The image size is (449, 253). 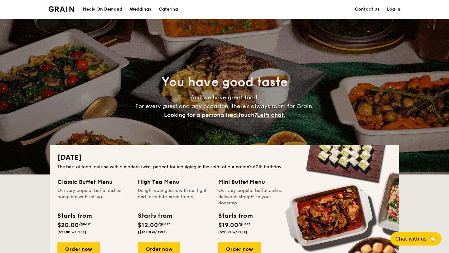 What do you see at coordinates (210, 115) in the screenshot?
I see `span: Looking for a personalised touch?` at bounding box center [210, 115].